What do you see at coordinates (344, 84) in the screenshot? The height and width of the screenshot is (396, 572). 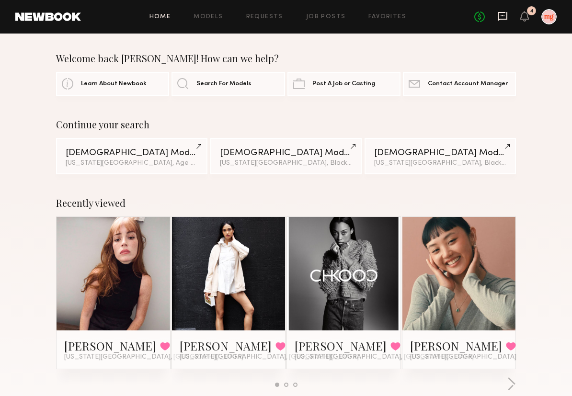 I see `span: Post A Job or Casting` at bounding box center [344, 84].